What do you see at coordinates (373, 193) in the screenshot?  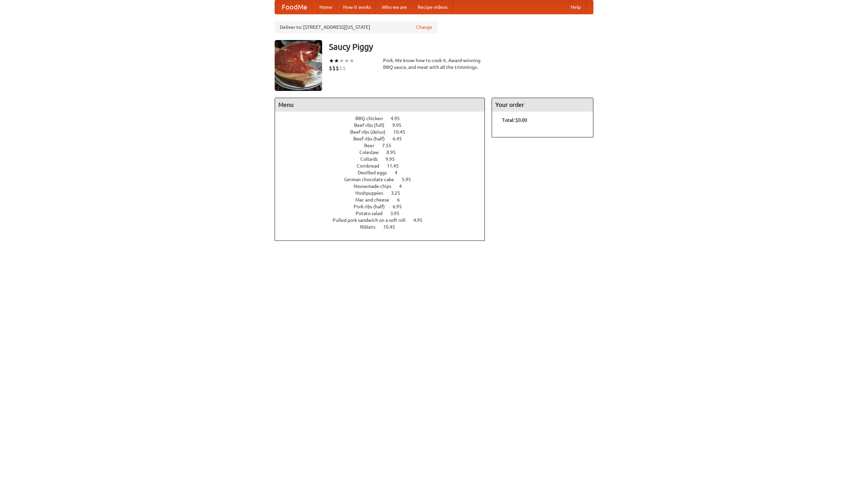 I see `span: Hushpuppies` at bounding box center [373, 193].